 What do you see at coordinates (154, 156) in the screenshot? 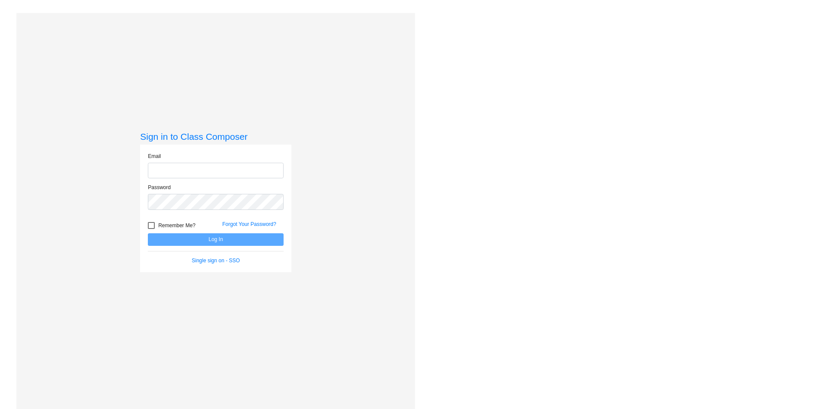
I see `label: Email` at bounding box center [154, 156].